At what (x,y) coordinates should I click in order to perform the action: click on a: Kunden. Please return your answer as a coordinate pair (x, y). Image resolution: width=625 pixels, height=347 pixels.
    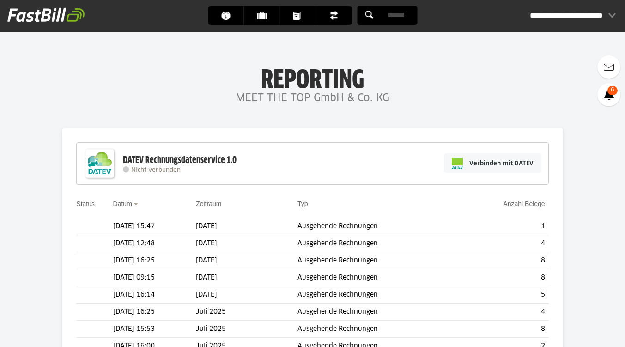
    Looking at the image, I should click on (261, 16).